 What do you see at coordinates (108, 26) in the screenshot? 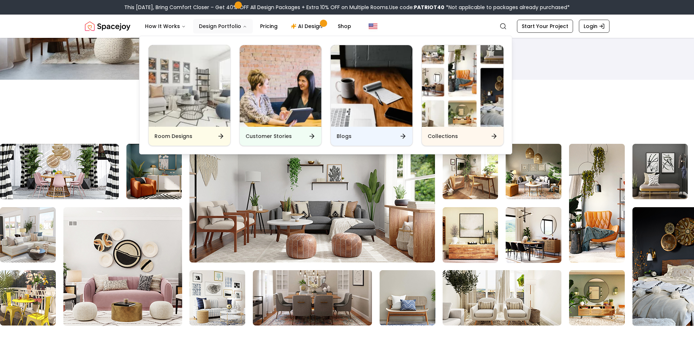
I see `a: Spacejoy` at bounding box center [108, 26].